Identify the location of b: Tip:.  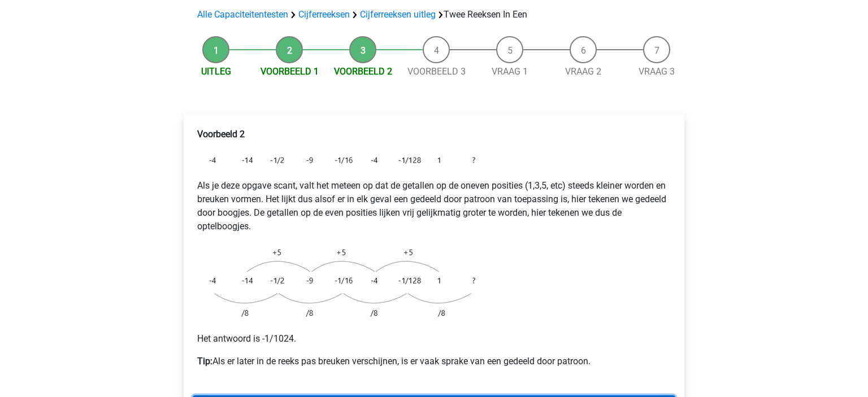
(204, 361).